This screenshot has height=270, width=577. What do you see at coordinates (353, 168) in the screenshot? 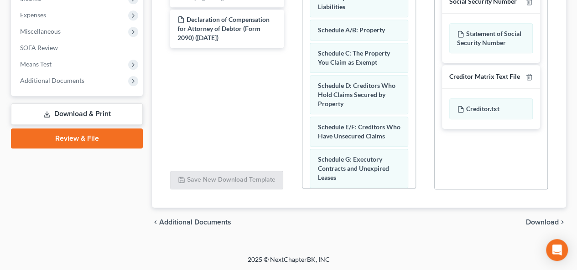
I see `span: Schedule G: Executory Contracts and Unexpired Leases` at bounding box center [353, 168].